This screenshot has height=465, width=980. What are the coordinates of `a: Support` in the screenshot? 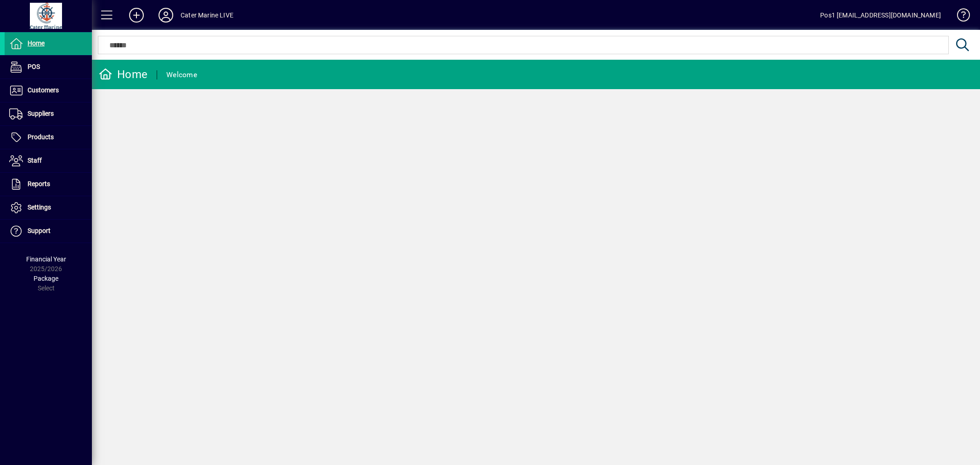 It's located at (49, 231).